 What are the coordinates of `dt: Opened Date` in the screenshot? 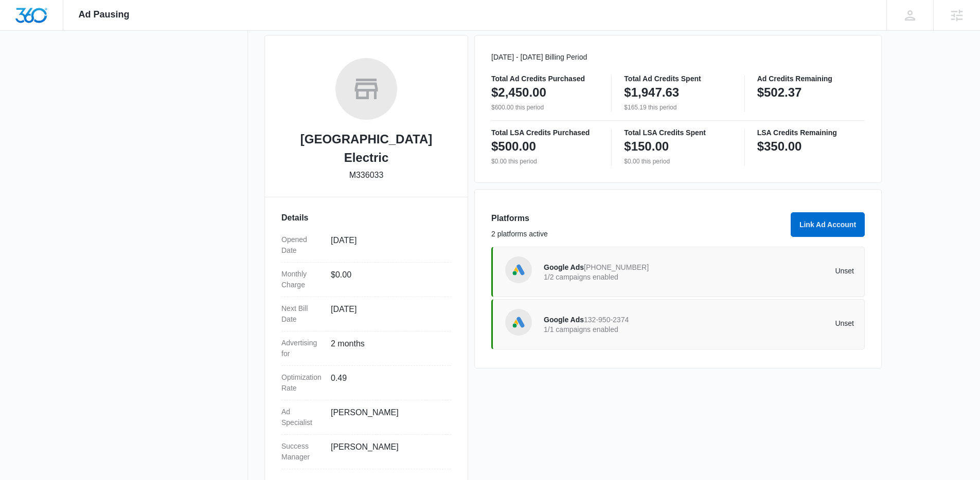 It's located at (302, 245).